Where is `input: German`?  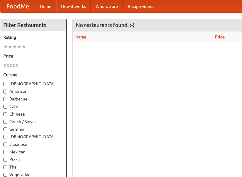
input: German is located at coordinates (5, 129).